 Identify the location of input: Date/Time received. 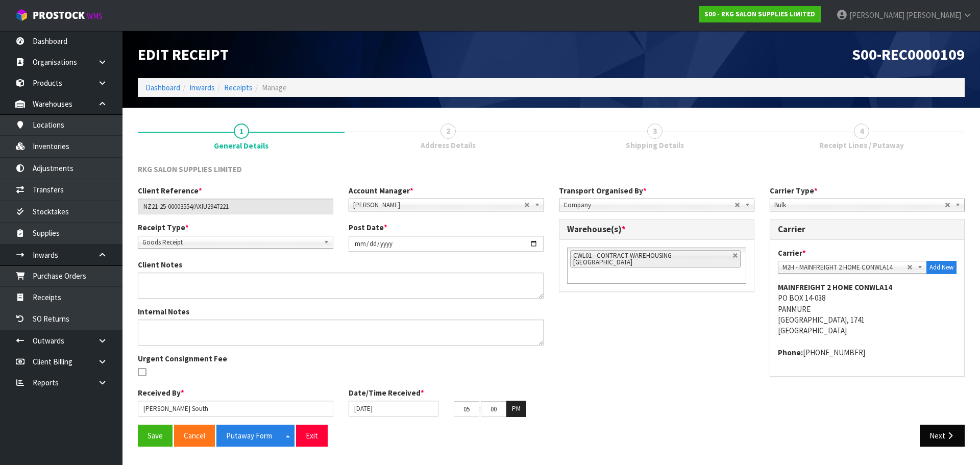
(393, 409).